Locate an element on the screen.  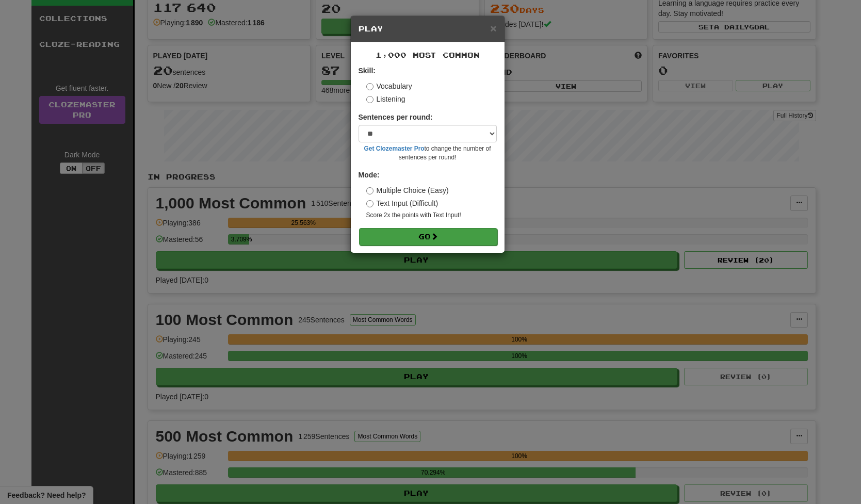
label: Vocabulary is located at coordinates (389, 86).